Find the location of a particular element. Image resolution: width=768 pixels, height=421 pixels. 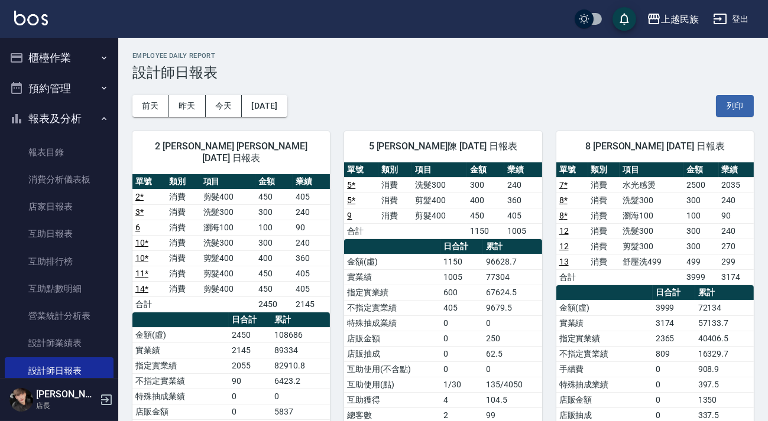

td: 2450 is located at coordinates (250, 335).